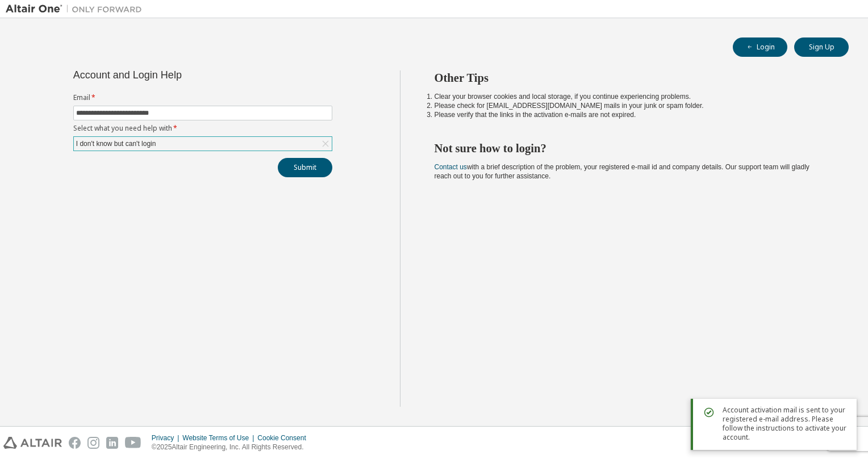 This screenshot has width=868, height=459. What do you see at coordinates (232, 447) in the screenshot?
I see `p: © 2025 Altair Engineering, Inc. All Rights Reserved.` at bounding box center [232, 447].